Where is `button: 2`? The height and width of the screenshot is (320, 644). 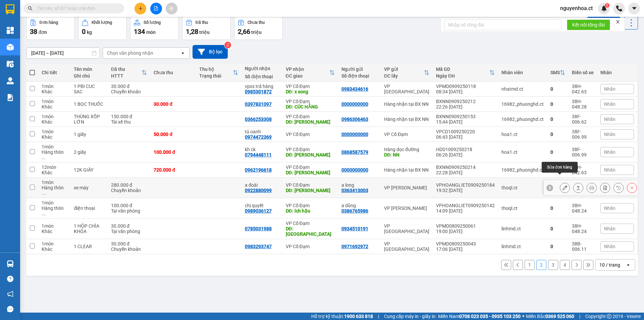
button: 2 is located at coordinates (541, 265).